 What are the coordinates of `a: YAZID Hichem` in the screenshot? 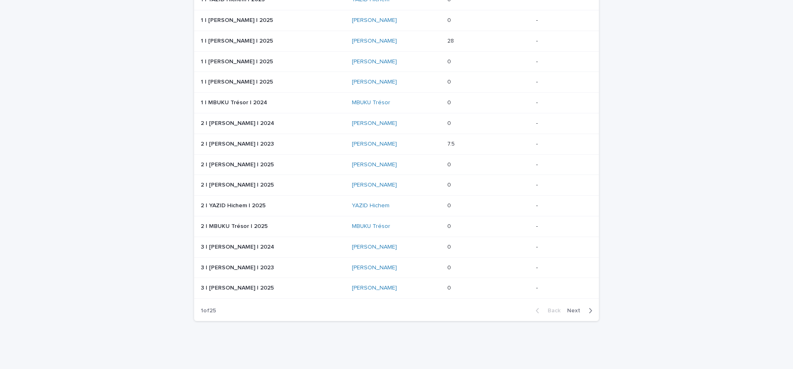 It's located at (371, 205).